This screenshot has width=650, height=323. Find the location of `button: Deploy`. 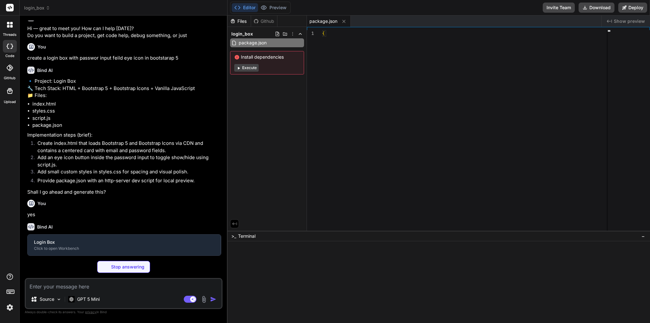

button: Deploy is located at coordinates (632, 8).